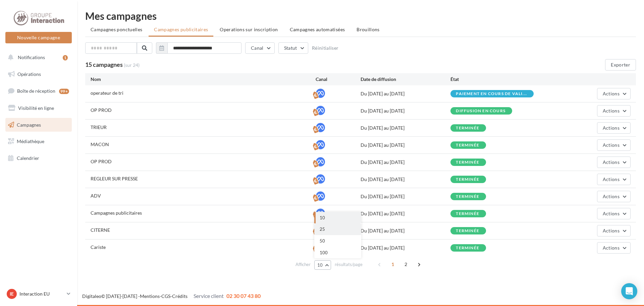  Describe the element at coordinates (491, 94) in the screenshot. I see `span: Paiement en cours de vali...` at that location.